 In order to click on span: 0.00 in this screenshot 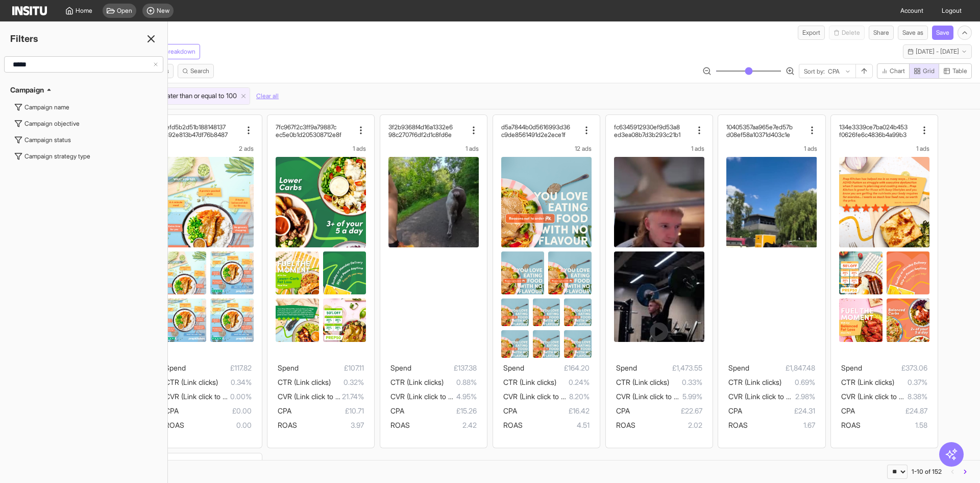, I will do `click(217, 425)`.